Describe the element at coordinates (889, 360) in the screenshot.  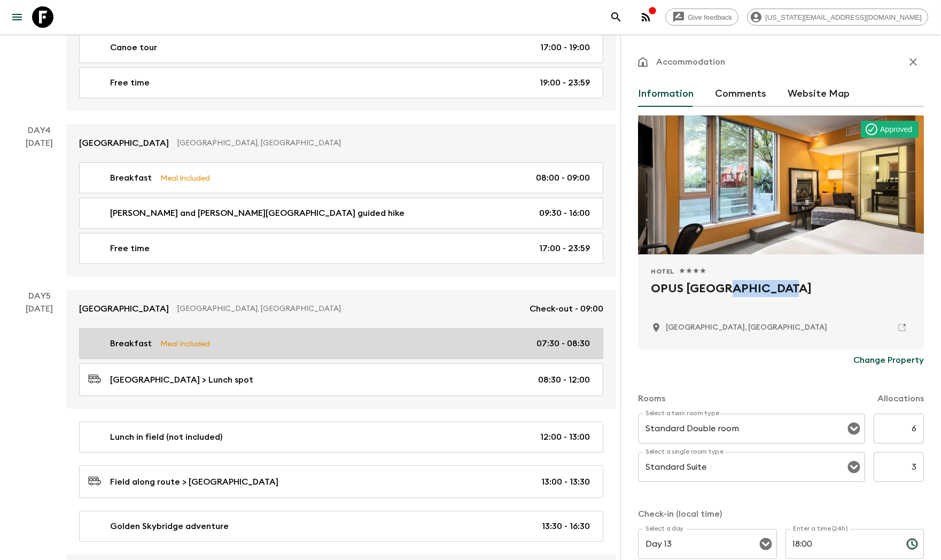
I see `button: Change Property` at that location.